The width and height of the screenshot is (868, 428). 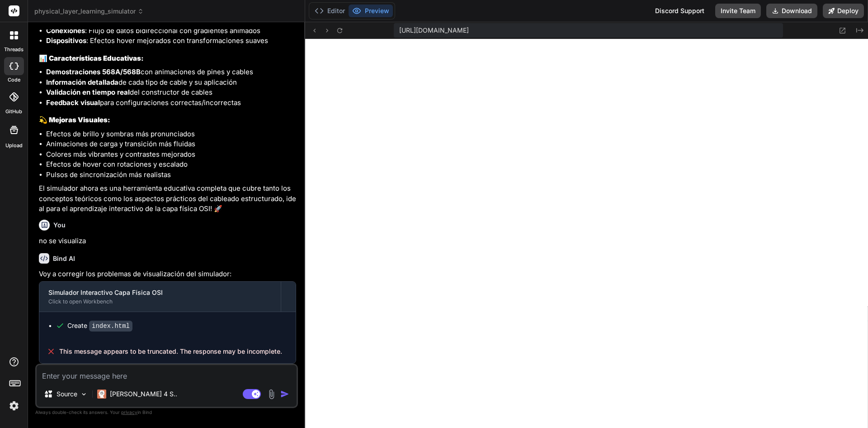 What do you see at coordinates (171, 92) in the screenshot?
I see `li: del constructor de cables` at bounding box center [171, 92].